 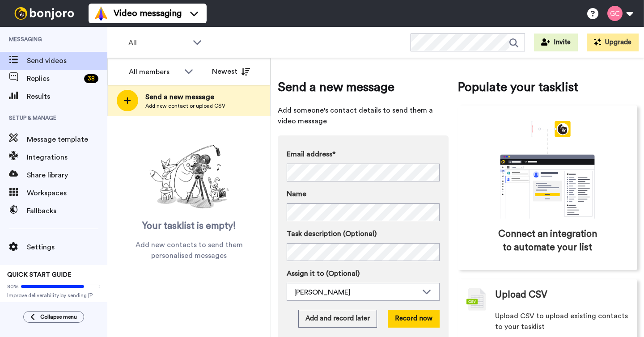 What do you see at coordinates (548, 87) in the screenshot?
I see `span: Populate your tasklist` at bounding box center [548, 87].